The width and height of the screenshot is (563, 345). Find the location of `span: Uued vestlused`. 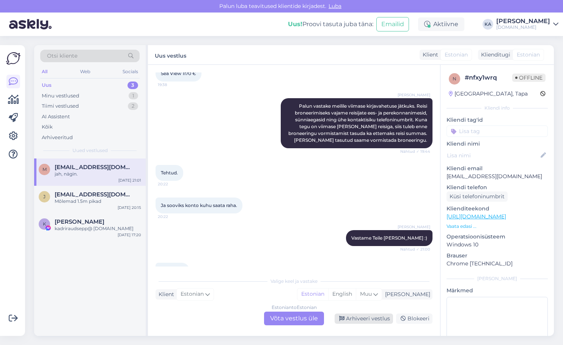

span: Uued vestlused is located at coordinates (90, 151).